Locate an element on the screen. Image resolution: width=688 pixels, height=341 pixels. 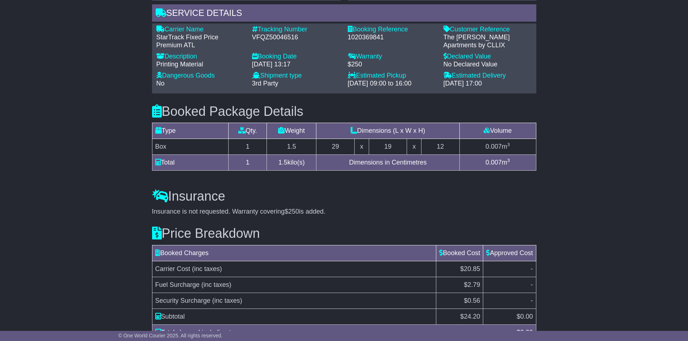
span: $250 is located at coordinates (292, 212).